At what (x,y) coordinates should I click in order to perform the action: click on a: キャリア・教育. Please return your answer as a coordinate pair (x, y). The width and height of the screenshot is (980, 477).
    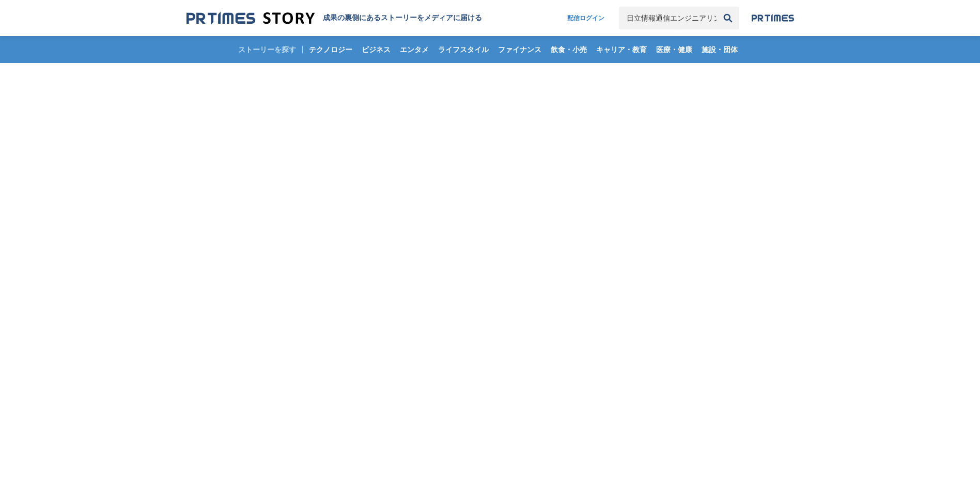
    Looking at the image, I should click on (622, 50).